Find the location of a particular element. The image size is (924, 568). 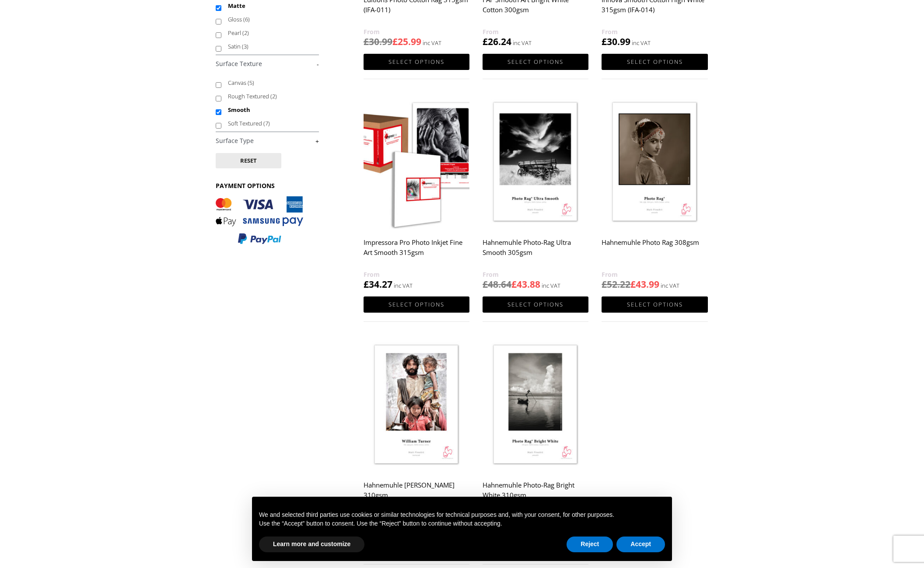

a: Hahnemuhle Photo-Rag Ultra Smooth 305gsm £48.64£43.88 is located at coordinates (535, 194).